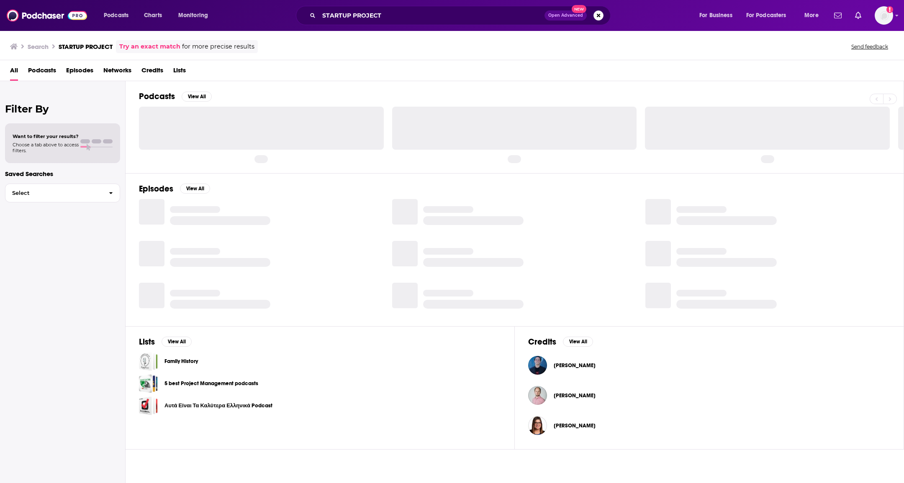  Describe the element at coordinates (180, 72) in the screenshot. I see `a: Lists` at that location.